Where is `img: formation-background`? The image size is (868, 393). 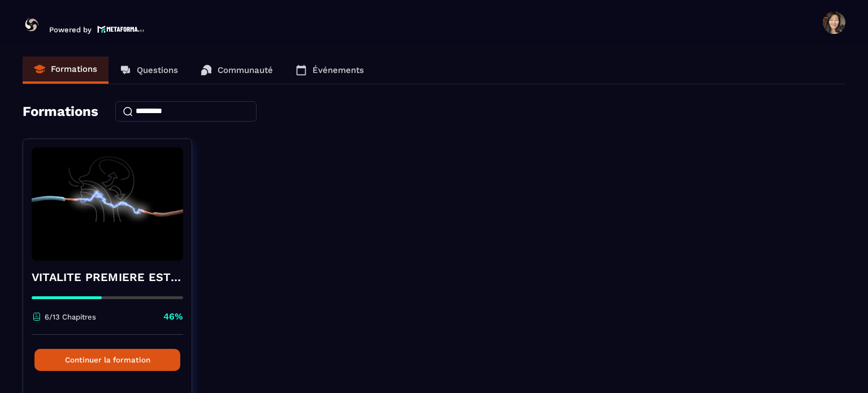 img: formation-background is located at coordinates (108, 204).